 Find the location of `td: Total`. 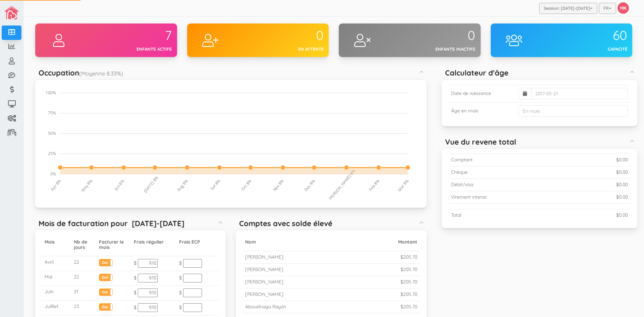

td: Total is located at coordinates (512, 215).